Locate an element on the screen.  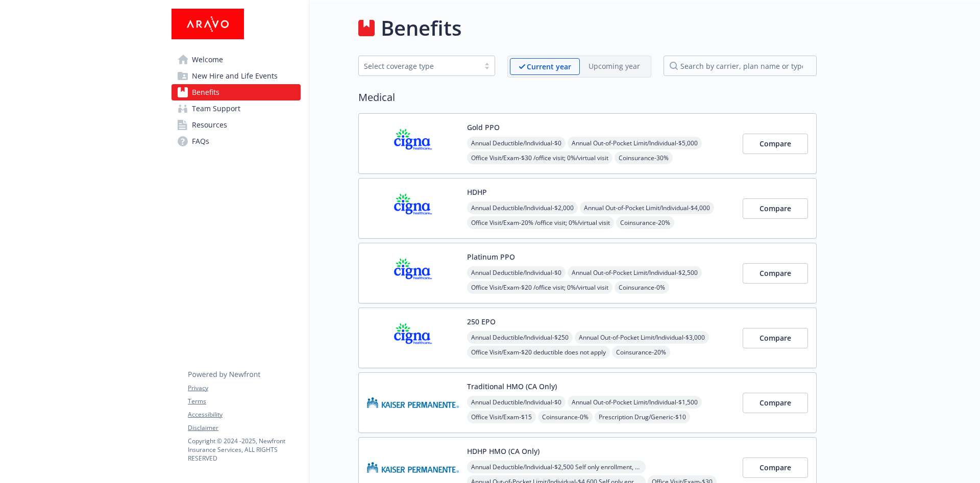
button: Traditional HMO (CA Only) is located at coordinates (512, 386).